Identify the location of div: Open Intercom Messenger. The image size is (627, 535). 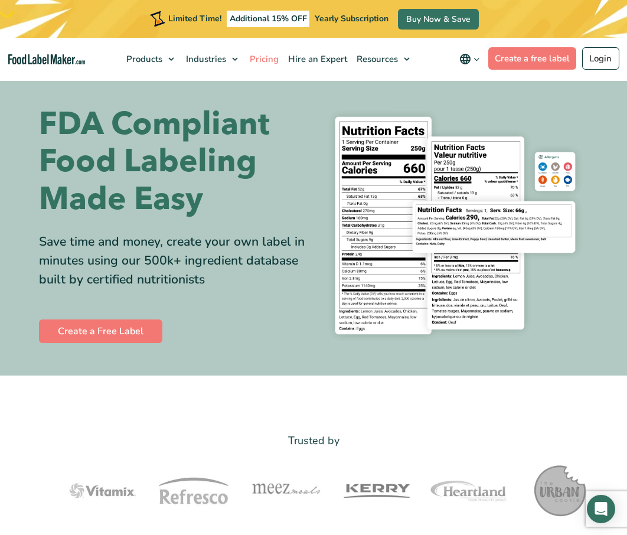
(601, 509).